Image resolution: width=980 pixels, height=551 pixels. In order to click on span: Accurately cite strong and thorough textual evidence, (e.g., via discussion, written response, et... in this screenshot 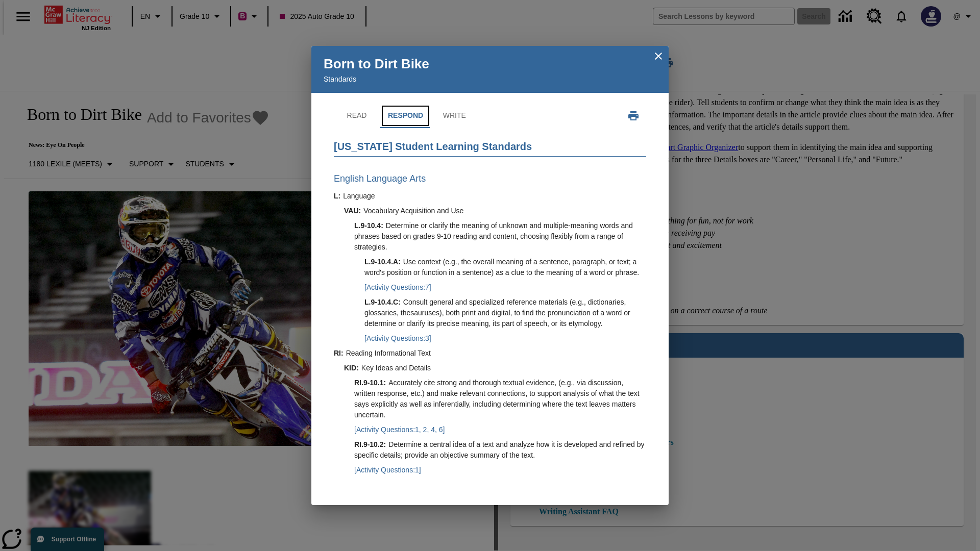, I will do `click(497, 398)`.